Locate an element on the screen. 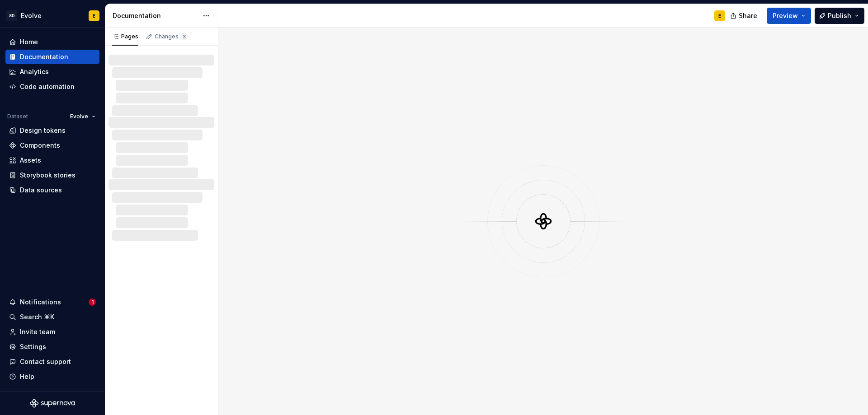  div: Assets is located at coordinates (30, 161).